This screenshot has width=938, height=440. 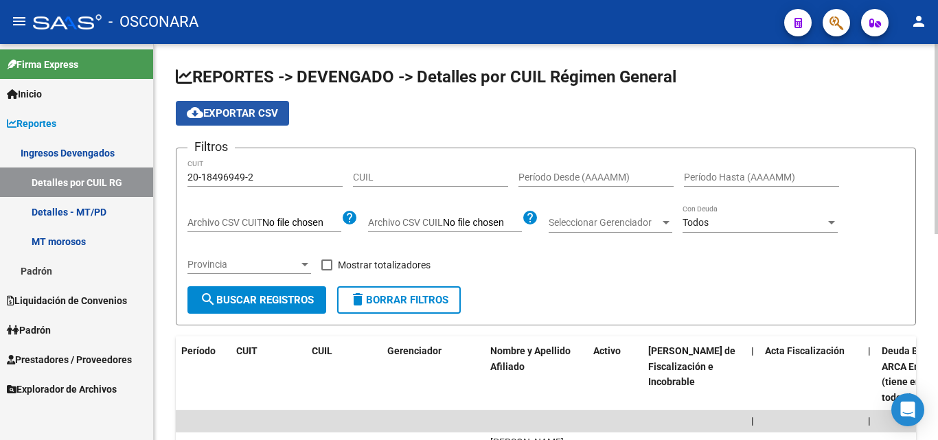 I want to click on mat-icon: menu, so click(x=19, y=21).